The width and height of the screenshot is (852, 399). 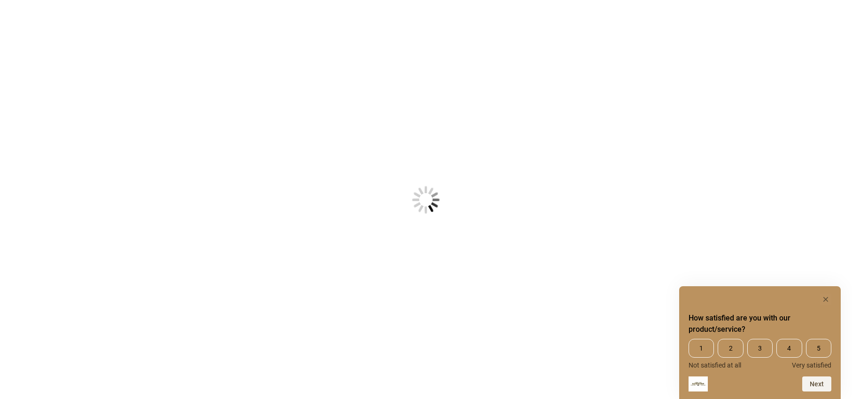 What do you see at coordinates (426, 200) in the screenshot?
I see `img: Loading` at bounding box center [426, 200].